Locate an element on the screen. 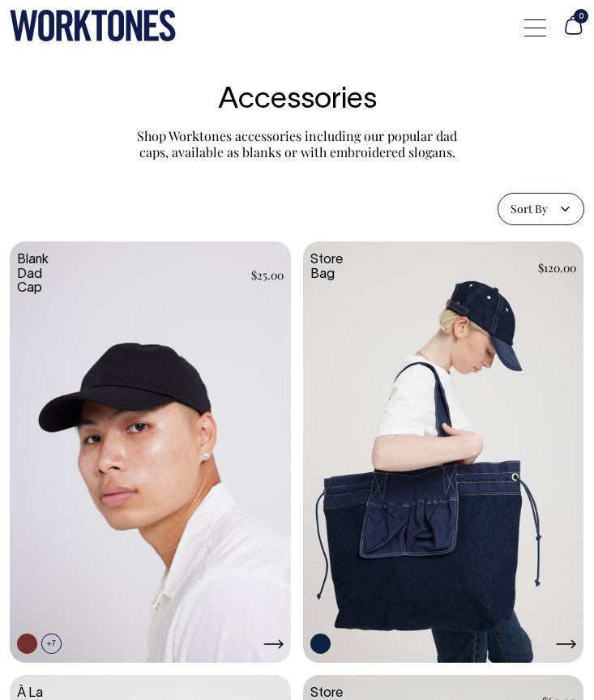 Image resolution: width=594 pixels, height=700 pixels. span: 0 is located at coordinates (581, 16).